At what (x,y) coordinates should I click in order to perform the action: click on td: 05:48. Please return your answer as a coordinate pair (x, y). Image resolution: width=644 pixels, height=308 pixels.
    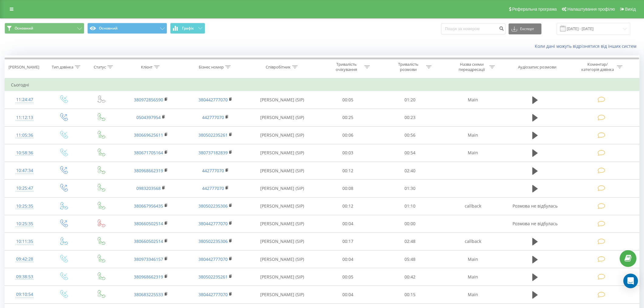
    Looking at the image, I should click on (410, 260).